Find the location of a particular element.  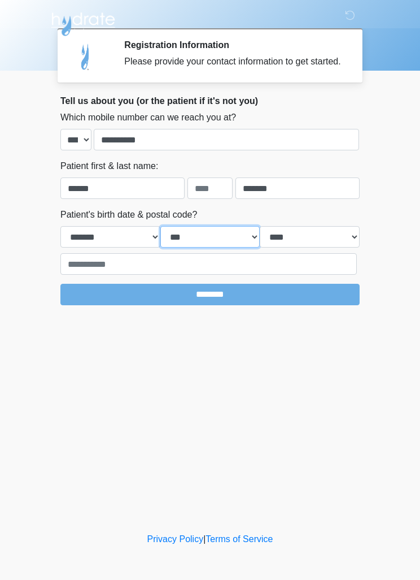

div: Please provide your contact information to get started. is located at coordinates (233, 62).